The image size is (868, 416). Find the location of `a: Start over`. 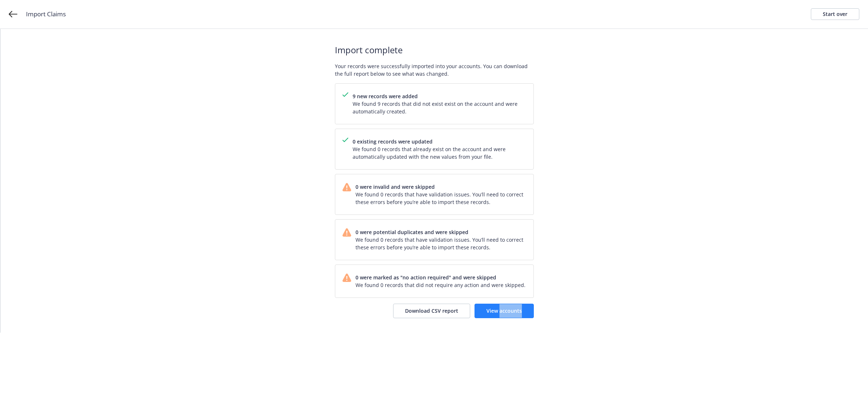

a: Start over is located at coordinates (835, 14).